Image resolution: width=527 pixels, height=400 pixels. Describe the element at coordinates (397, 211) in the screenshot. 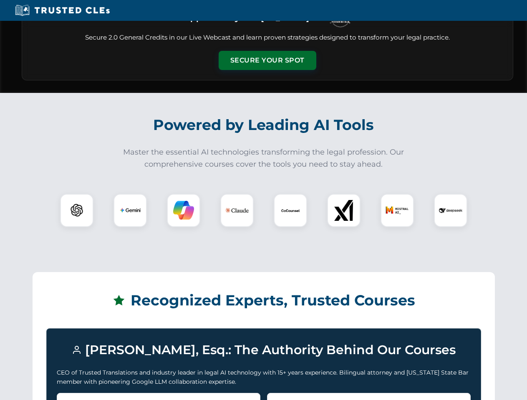

I see `div: Mistral AI` at that location.